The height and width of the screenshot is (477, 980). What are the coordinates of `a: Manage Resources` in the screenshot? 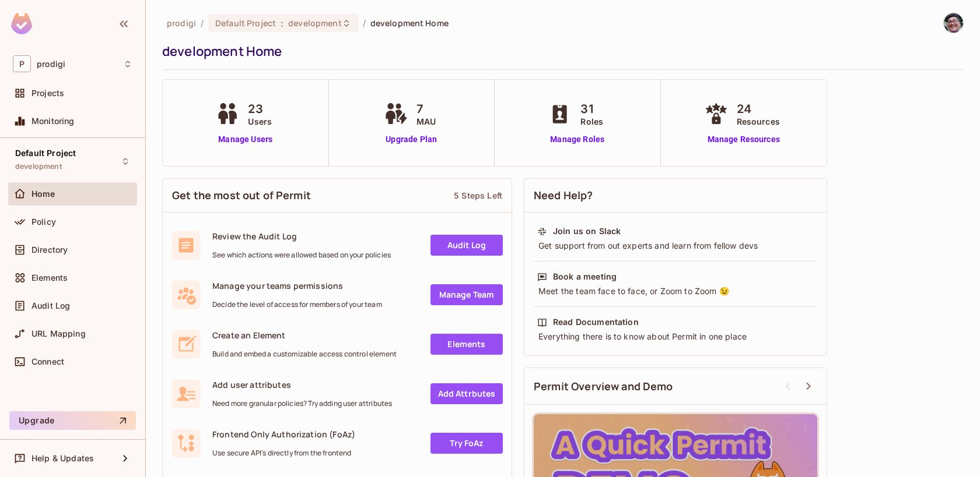 It's located at (744, 139).